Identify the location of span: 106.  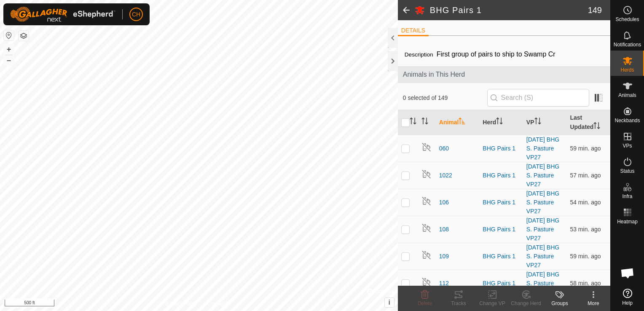
(444, 202).